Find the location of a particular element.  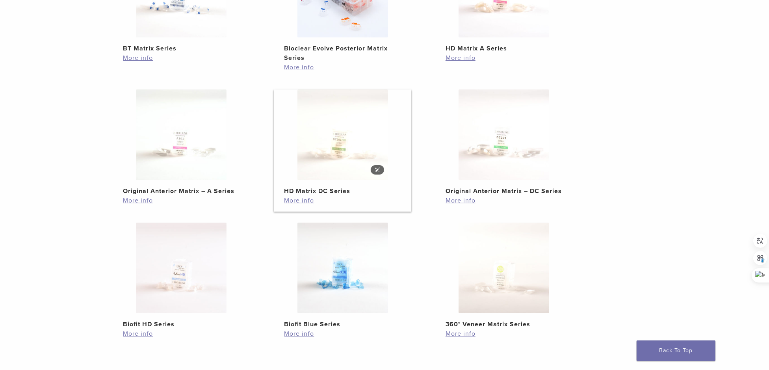

a: Back To Top is located at coordinates (676, 351).